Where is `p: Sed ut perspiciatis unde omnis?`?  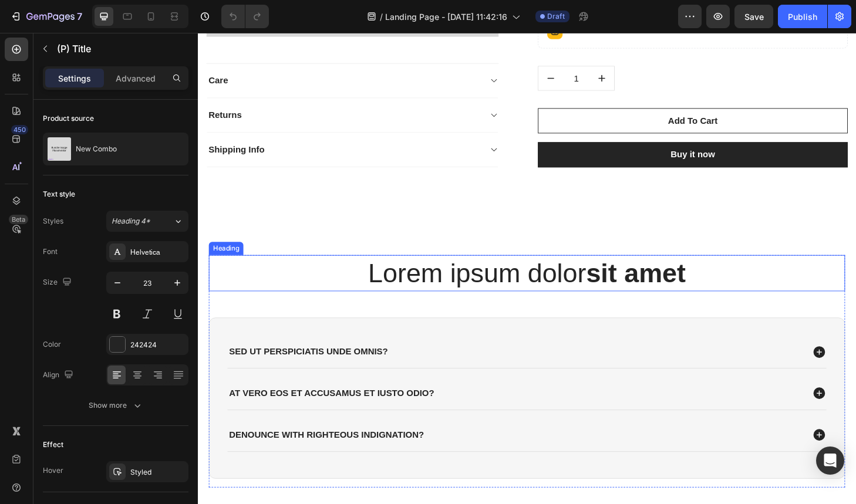 p: Sed ut perspiciatis unde omnis? is located at coordinates (119, 341).